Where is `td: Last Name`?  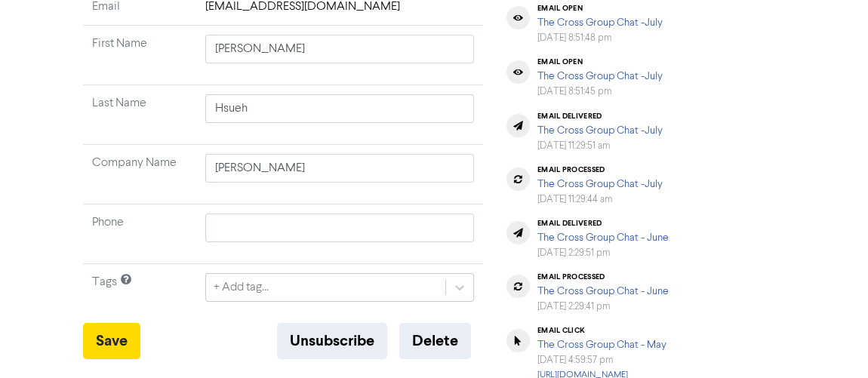 td: Last Name is located at coordinates (140, 115).